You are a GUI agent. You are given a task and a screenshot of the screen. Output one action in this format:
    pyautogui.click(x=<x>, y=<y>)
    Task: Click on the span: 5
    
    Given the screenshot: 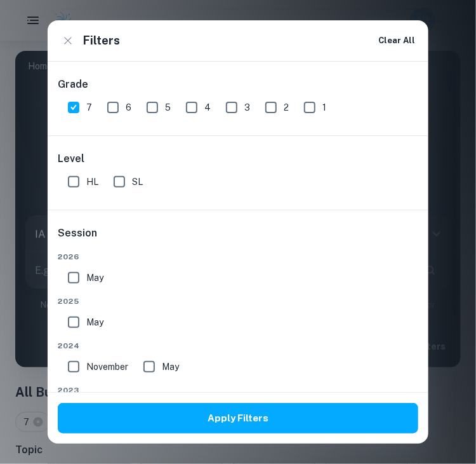 What is the action you would take?
    pyautogui.click(x=168, y=107)
    